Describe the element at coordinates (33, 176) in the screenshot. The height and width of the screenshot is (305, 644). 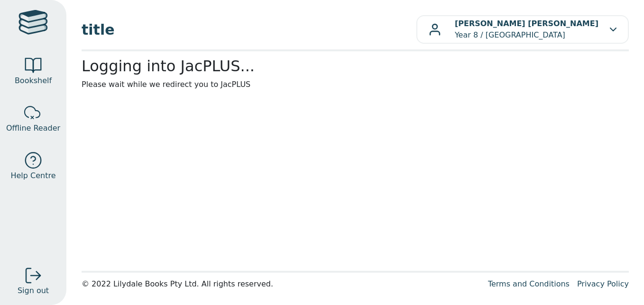
I see `span: Help Centre` at that location.